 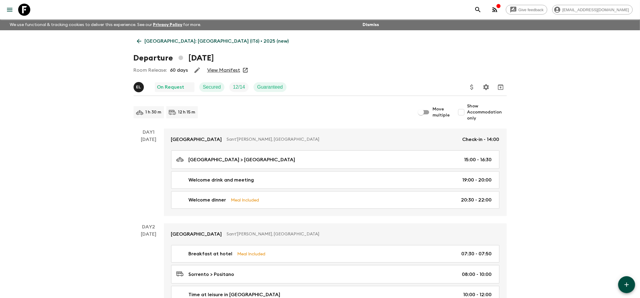 What do you see at coordinates (153, 112) in the screenshot?
I see `p: 1 h 30 m` at bounding box center [153, 112].